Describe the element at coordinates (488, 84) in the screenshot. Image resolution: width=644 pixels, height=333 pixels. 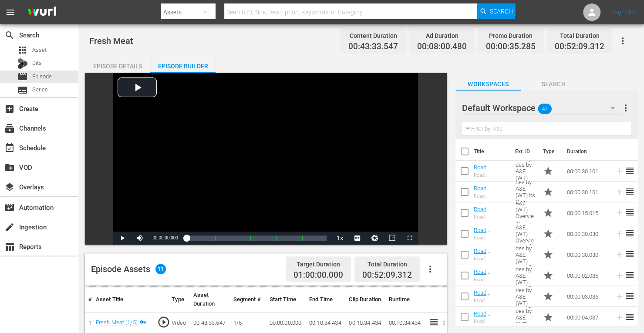
I see `span: Workspaces` at that location.